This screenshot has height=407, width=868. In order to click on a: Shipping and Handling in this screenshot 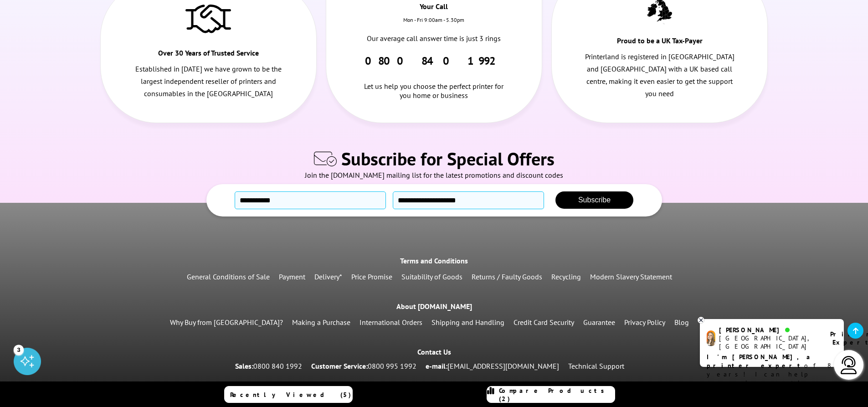, I will do `click(468, 322)`.